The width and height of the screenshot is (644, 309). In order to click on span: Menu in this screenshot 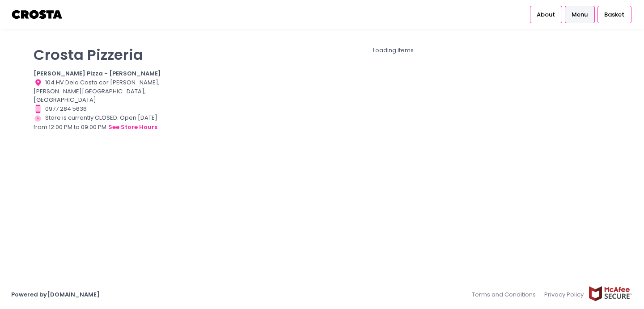, I will do `click(580, 15)`.